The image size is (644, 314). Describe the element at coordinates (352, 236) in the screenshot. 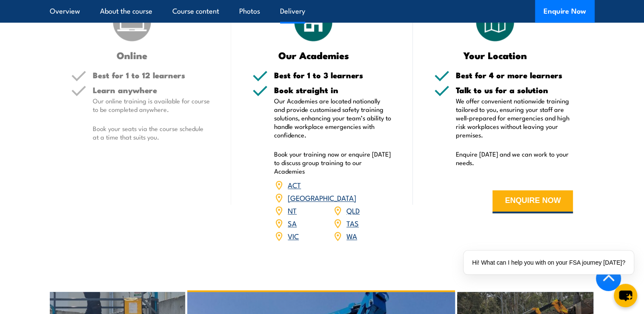

I see `a: WA` at that location.